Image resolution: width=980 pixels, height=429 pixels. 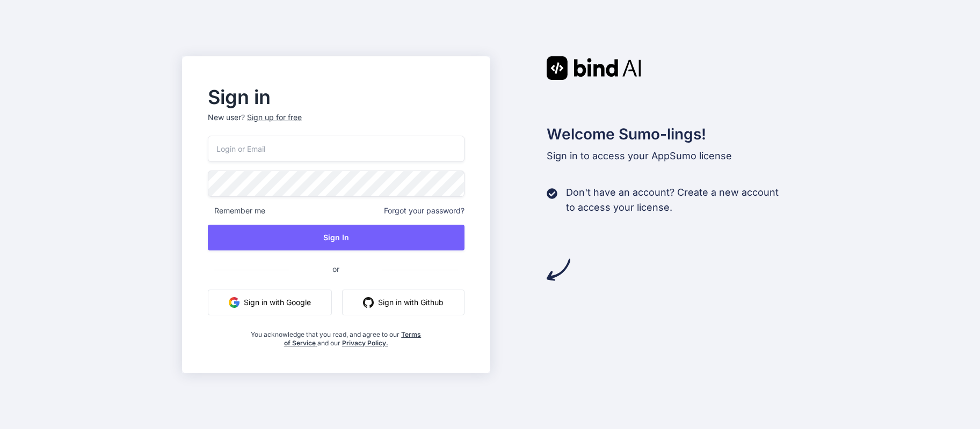 What do you see at coordinates (275, 118) in the screenshot?
I see `div: Sign up for free` at bounding box center [275, 118].